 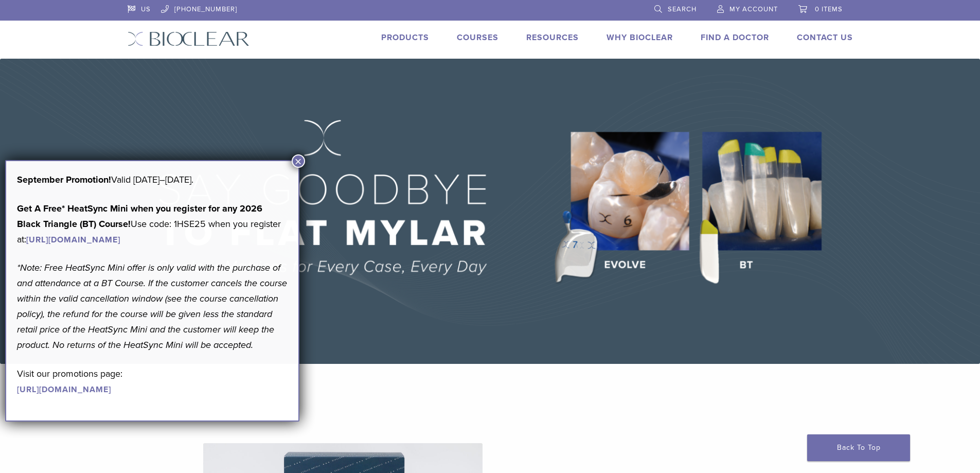 What do you see at coordinates (754, 9) in the screenshot?
I see `span: My Account` at bounding box center [754, 9].